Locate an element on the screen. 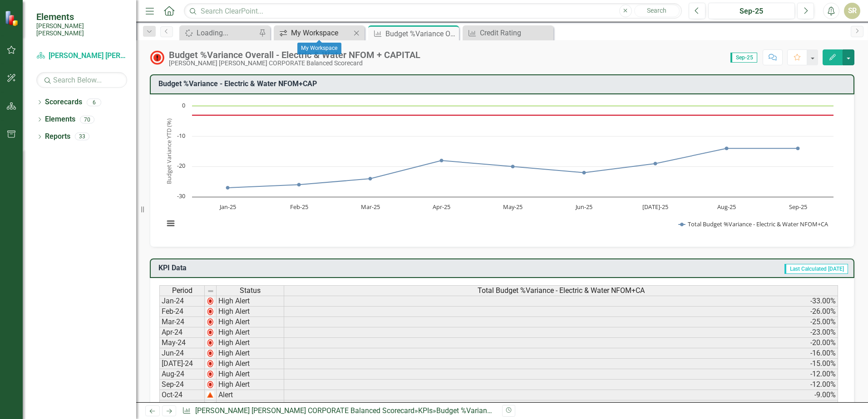  td: -8.00% is located at coordinates (561, 406).